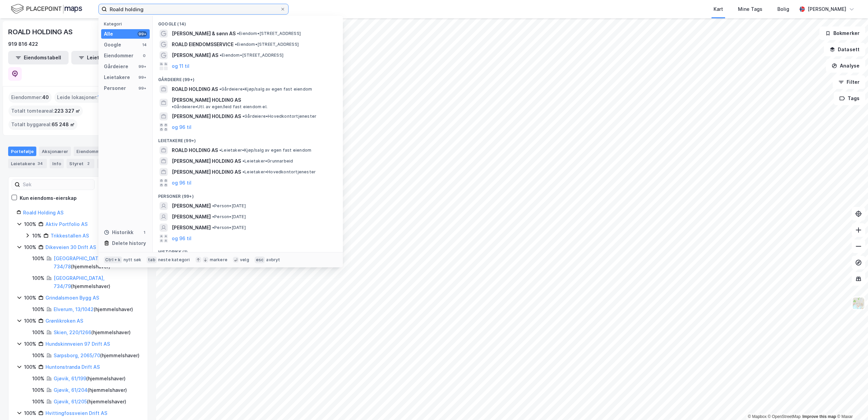  What do you see at coordinates (842, 33) in the screenshot?
I see `button: Bokmerker` at bounding box center [842, 33].